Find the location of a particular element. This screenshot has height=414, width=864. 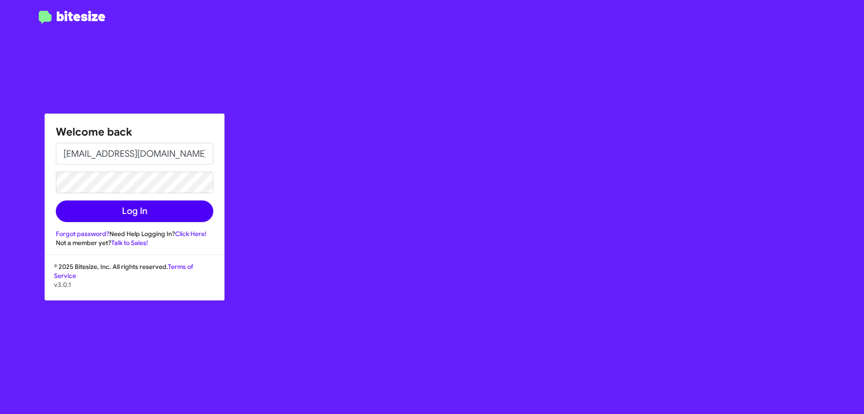

h1: Welcome back is located at coordinates (135, 132).